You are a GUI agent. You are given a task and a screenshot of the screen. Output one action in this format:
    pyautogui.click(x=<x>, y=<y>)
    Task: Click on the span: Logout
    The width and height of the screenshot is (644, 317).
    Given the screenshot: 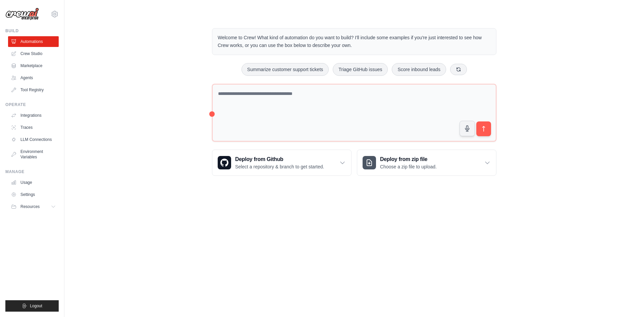 What is the action you would take?
    pyautogui.click(x=36, y=306)
    